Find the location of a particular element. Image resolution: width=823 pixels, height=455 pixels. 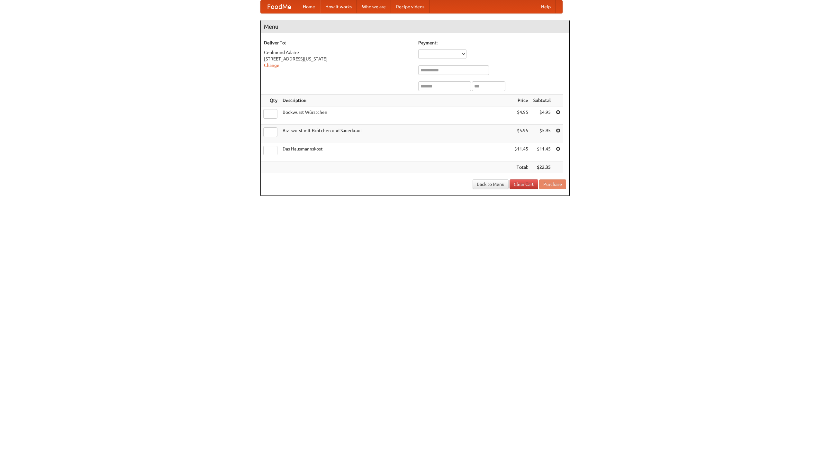

a: Recipe videos is located at coordinates (410, 7).